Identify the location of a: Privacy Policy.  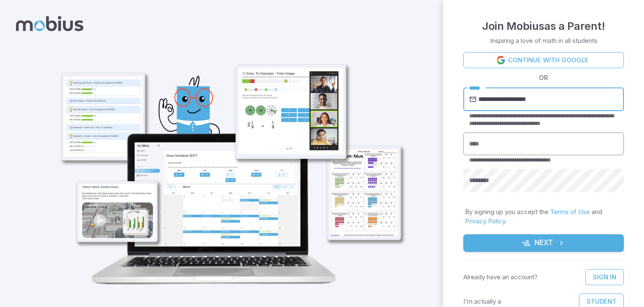
(485, 221).